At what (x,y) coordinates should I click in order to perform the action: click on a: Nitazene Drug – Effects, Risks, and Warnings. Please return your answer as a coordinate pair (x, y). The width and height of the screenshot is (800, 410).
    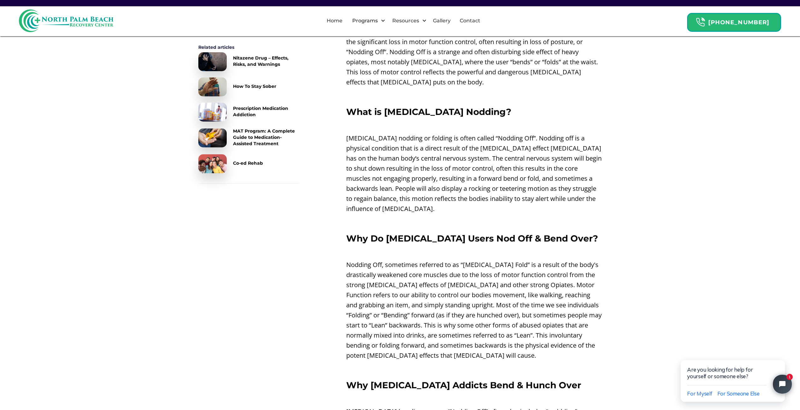
    Looking at the image, I should click on (249, 62).